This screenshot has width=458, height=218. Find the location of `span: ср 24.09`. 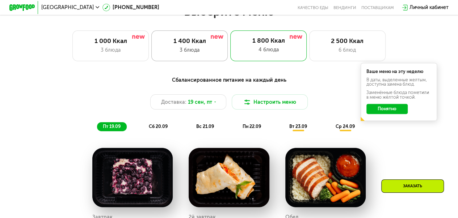

span: ср 24.09 is located at coordinates (345, 126).